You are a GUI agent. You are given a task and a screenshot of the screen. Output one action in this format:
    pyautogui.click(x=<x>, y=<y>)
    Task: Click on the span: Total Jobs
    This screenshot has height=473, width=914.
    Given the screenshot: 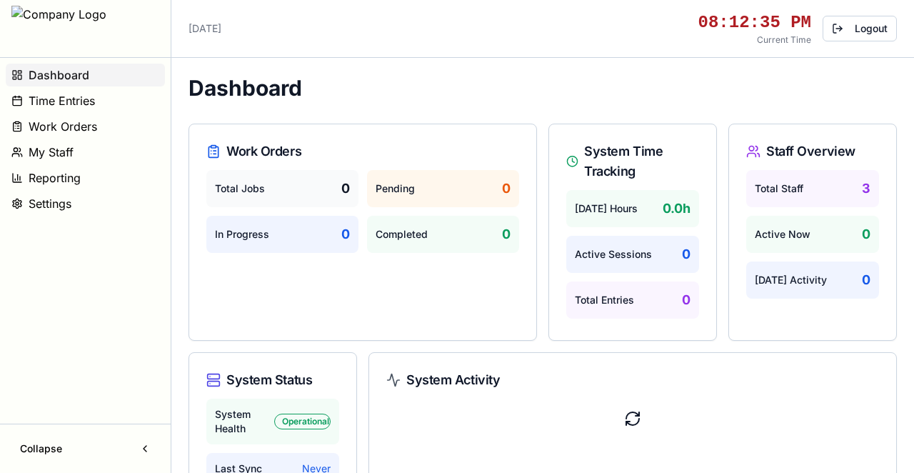 What is the action you would take?
    pyautogui.click(x=240, y=188)
    